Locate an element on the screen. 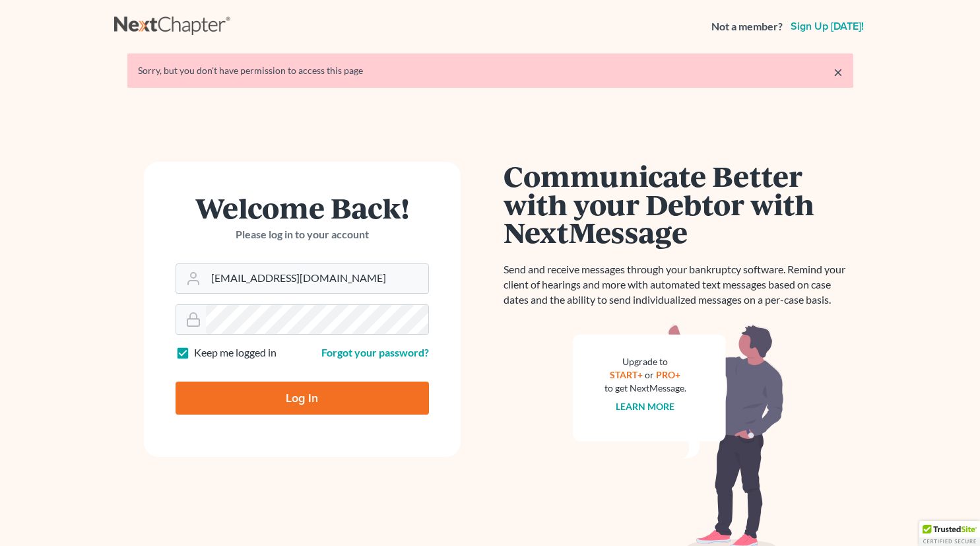  div: TrustedSite Certified is located at coordinates (950, 534).